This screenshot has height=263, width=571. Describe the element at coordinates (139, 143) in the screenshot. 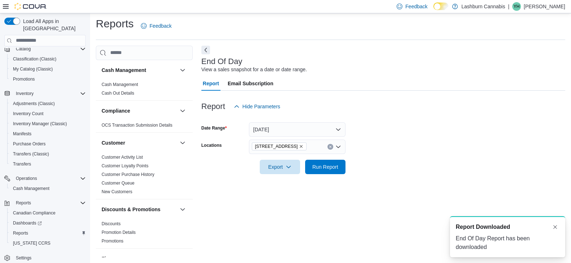

I see `button: Customer` at that location.